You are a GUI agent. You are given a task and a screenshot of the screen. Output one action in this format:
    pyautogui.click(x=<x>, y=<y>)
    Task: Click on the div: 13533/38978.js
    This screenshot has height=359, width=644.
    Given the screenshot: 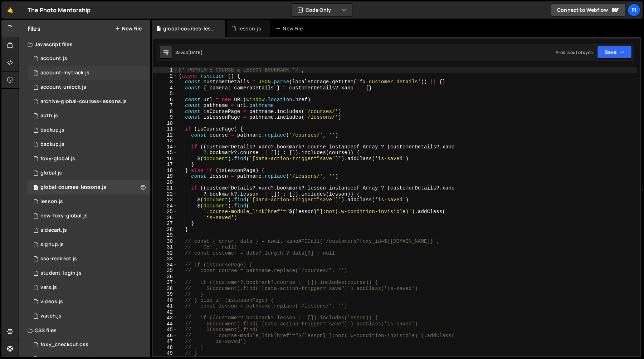 What is the action you would take?
    pyautogui.click(x=89, y=287)
    